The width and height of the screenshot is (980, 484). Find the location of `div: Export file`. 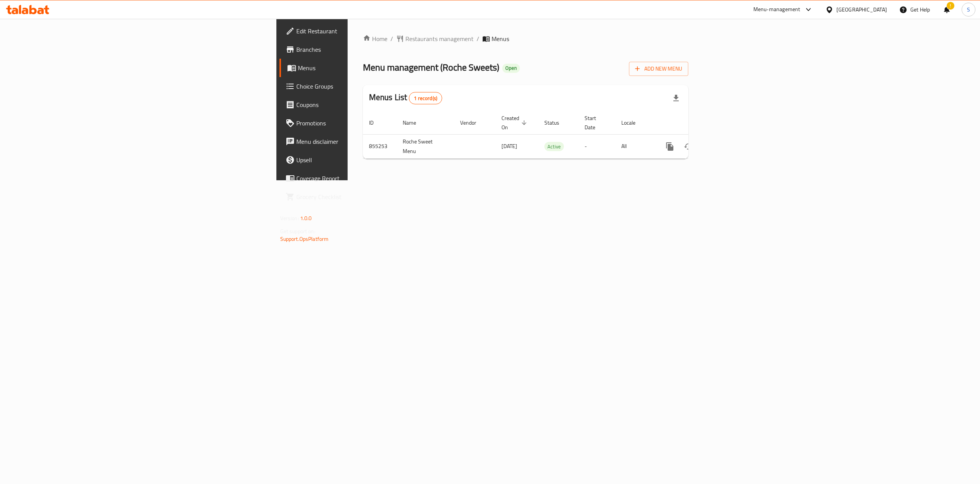

div: Export file is located at coordinates (676, 98).